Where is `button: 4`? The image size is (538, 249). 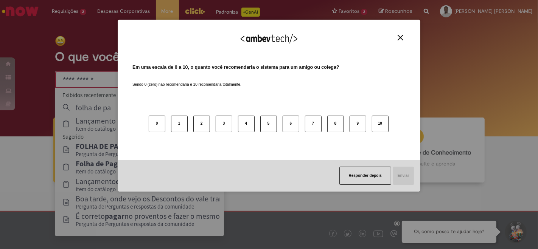
button: 4 is located at coordinates (246, 124).